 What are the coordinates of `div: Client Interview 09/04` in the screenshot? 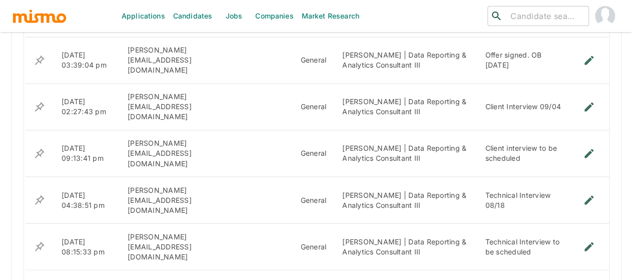 It's located at (523, 107).